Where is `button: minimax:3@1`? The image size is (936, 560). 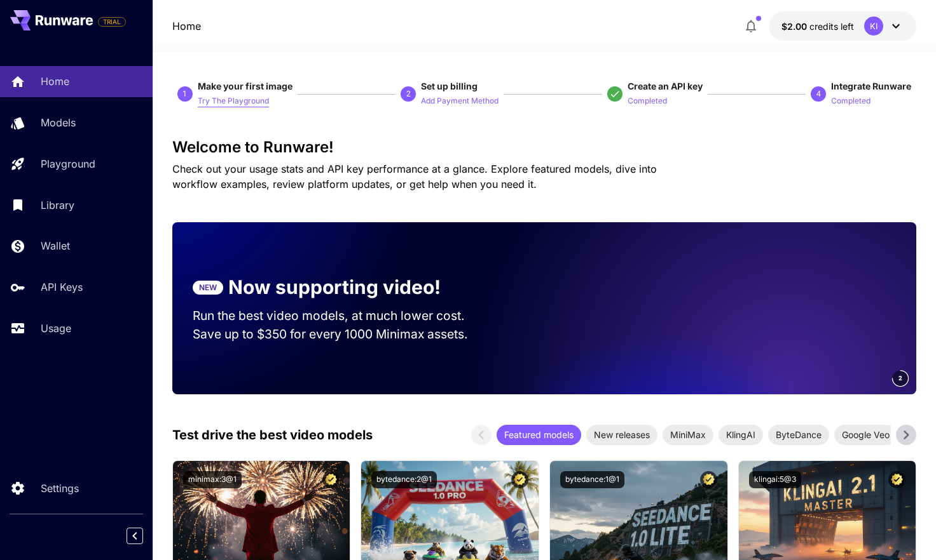
button: minimax:3@1 is located at coordinates (213, 479).